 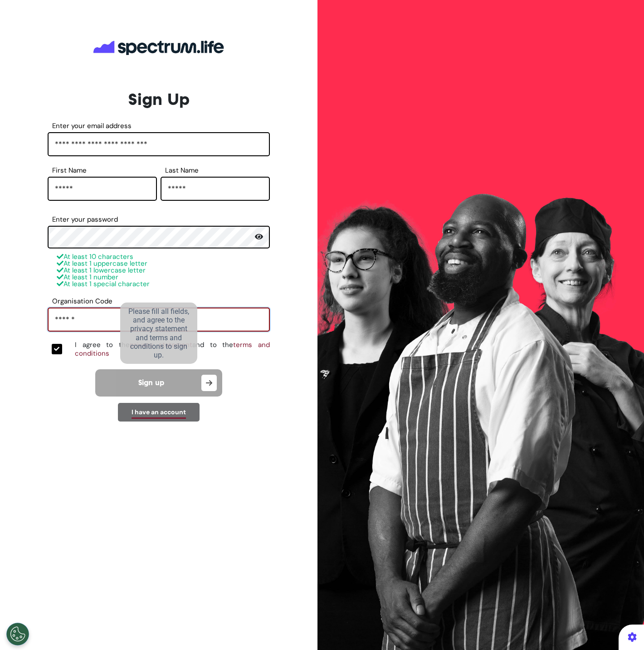 I want to click on label: Organisation Code, so click(x=159, y=301).